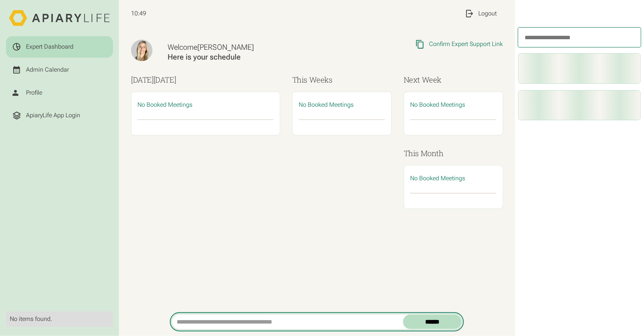 This screenshot has height=336, width=644. I want to click on h3: This Weeks, so click(342, 80).